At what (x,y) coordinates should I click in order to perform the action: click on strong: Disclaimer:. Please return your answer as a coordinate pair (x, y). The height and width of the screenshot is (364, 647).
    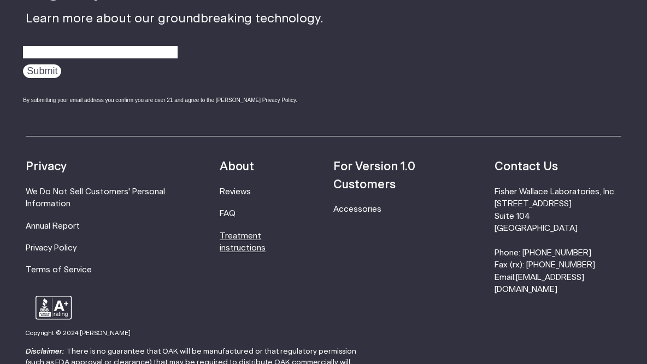
    Looking at the image, I should click on (45, 352).